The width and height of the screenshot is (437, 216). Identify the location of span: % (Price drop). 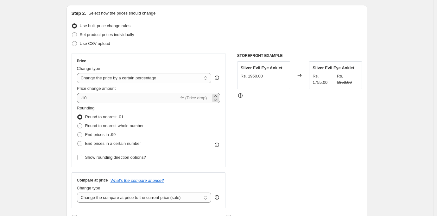
(194, 98).